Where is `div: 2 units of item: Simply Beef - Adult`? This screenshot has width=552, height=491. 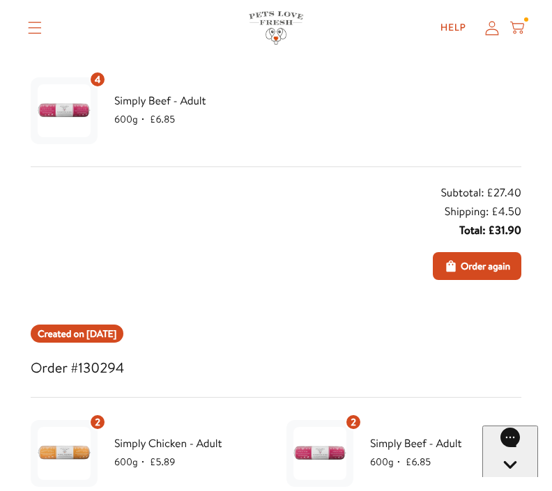 div: 2 units of item: Simply Beef - Adult is located at coordinates (353, 422).